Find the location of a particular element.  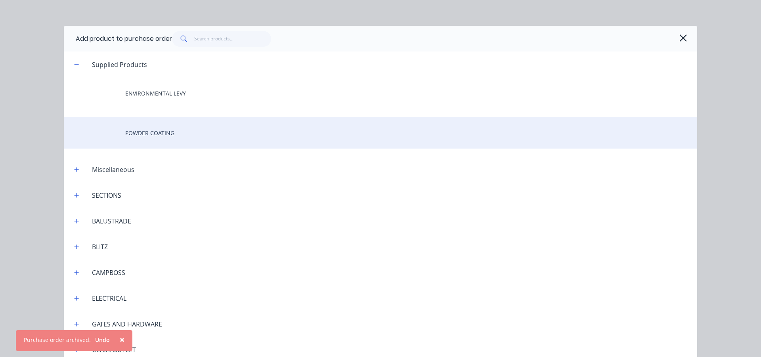

div: Add product to purchase order is located at coordinates (124, 39).